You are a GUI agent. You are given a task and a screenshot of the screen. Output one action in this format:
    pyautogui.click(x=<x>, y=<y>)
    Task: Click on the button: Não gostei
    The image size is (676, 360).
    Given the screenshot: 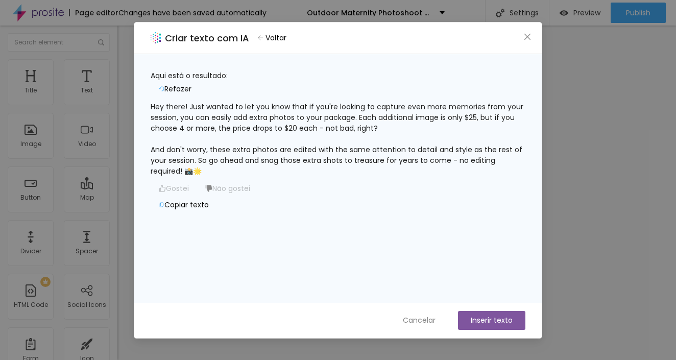 What is the action you would take?
    pyautogui.click(x=228, y=189)
    